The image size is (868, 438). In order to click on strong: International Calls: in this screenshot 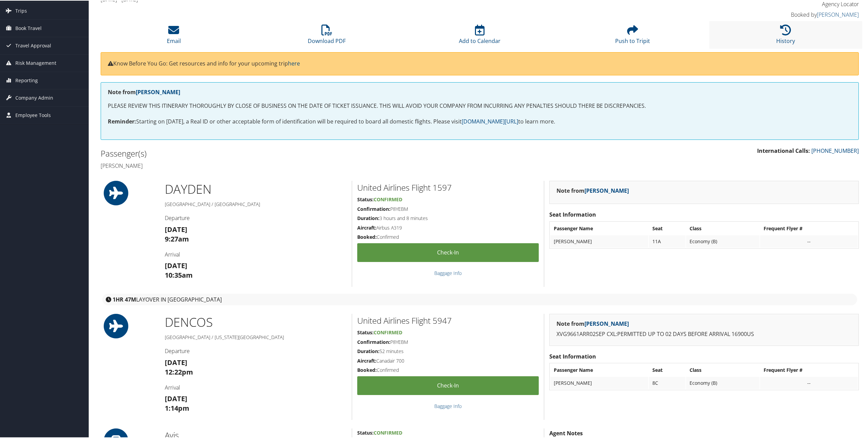, I will do `click(783, 150)`.